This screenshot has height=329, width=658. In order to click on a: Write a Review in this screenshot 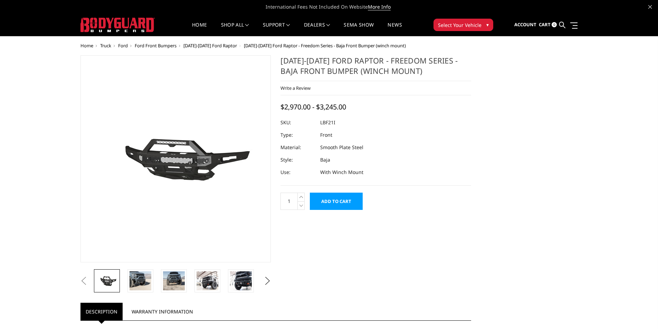, I will do `click(296, 88)`.